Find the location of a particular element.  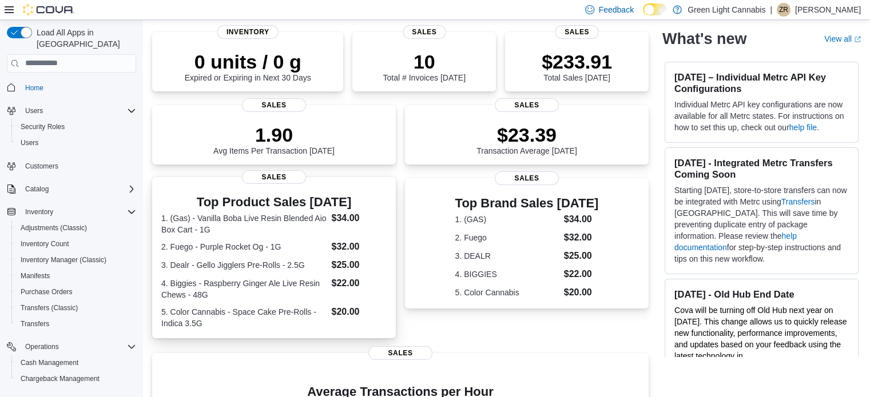

button: Manifests is located at coordinates (76, 276).